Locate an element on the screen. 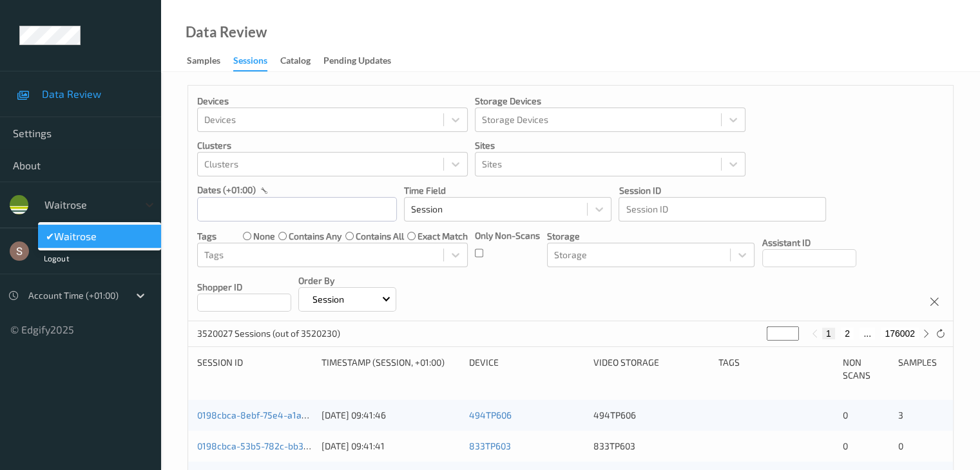 Image resolution: width=980 pixels, height=470 pixels. div: Device is located at coordinates (526, 369).